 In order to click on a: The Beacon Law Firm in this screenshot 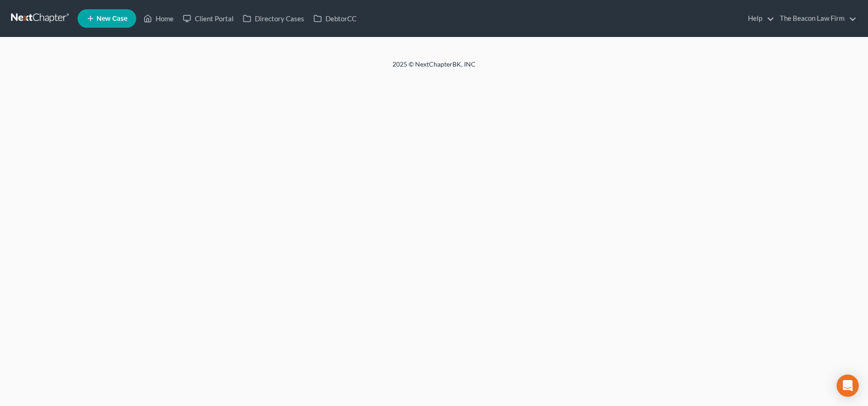, I will do `click(816, 19)`.